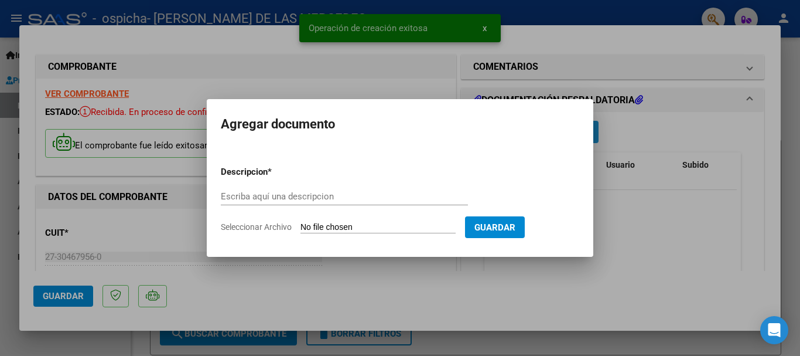 The image size is (800, 356). I want to click on button: Guardar, so click(495, 227).